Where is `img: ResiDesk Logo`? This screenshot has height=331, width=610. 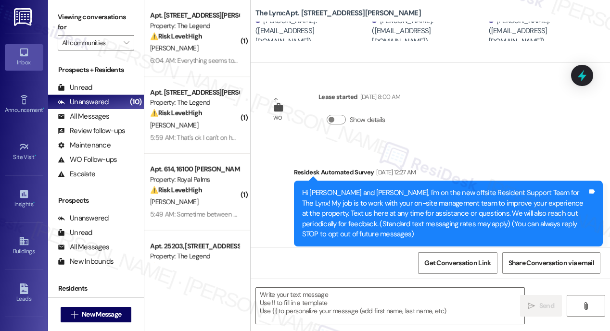 img: ResiDesk Logo is located at coordinates (24, 17).